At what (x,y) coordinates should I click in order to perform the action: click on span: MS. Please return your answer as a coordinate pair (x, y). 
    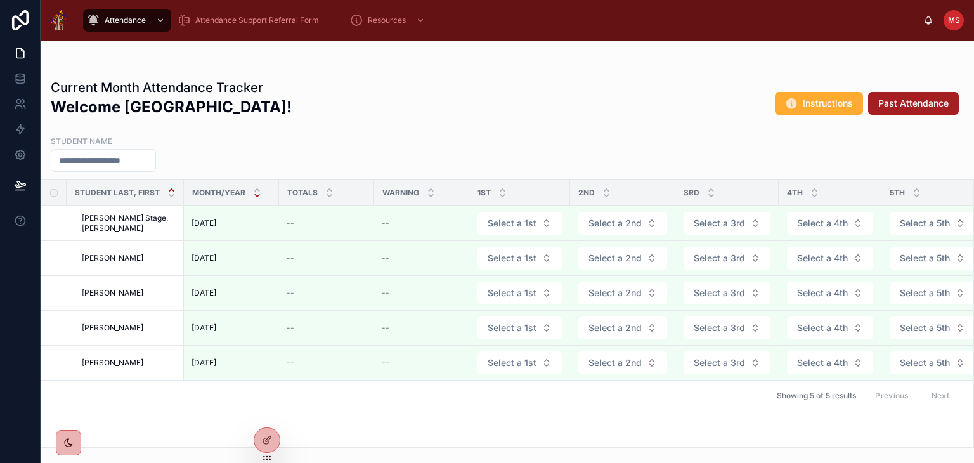
    Looking at the image, I should click on (954, 20).